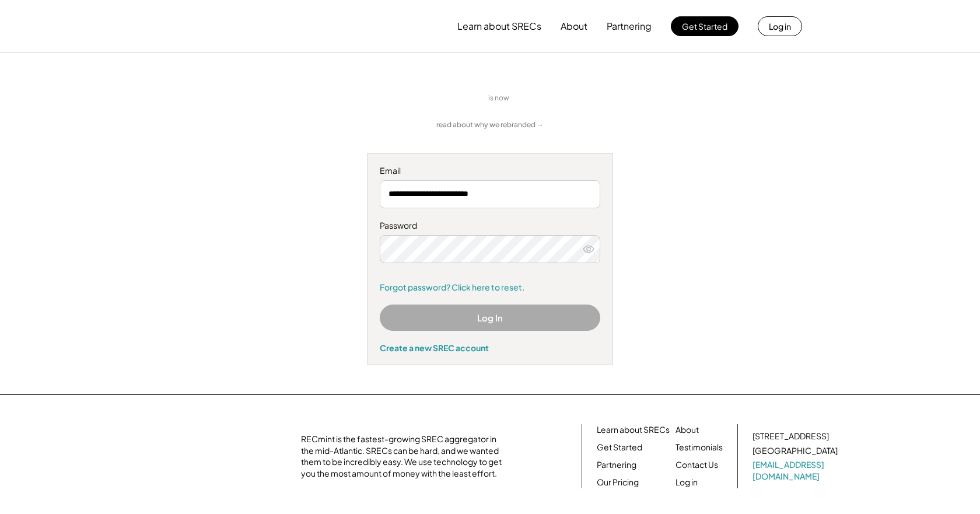 Image resolution: width=980 pixels, height=514 pixels. I want to click on button: Log in, so click(780, 27).